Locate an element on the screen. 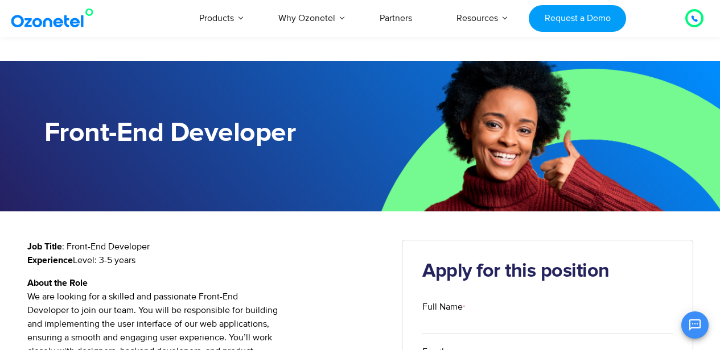 The image size is (720, 350). button: Open chat is located at coordinates (695, 325).